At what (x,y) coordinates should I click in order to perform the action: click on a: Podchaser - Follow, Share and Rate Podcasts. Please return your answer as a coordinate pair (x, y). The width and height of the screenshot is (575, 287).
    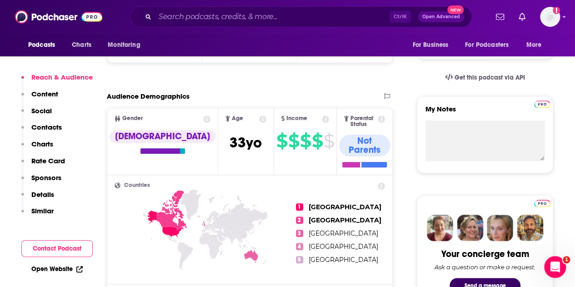
    Looking at the image, I should click on (59, 17).